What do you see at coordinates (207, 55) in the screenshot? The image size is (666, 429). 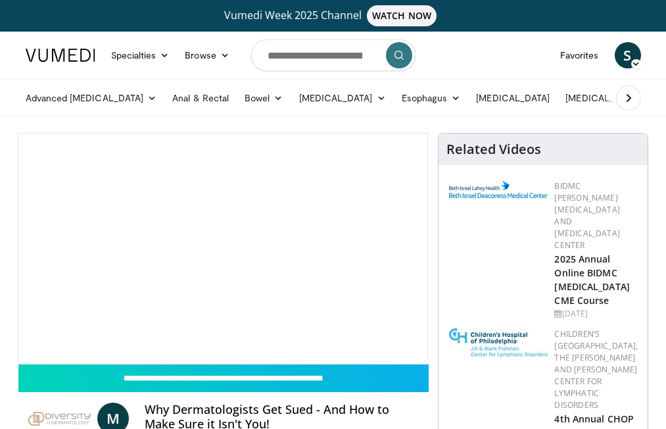 I see `a: Browse` at bounding box center [207, 55].